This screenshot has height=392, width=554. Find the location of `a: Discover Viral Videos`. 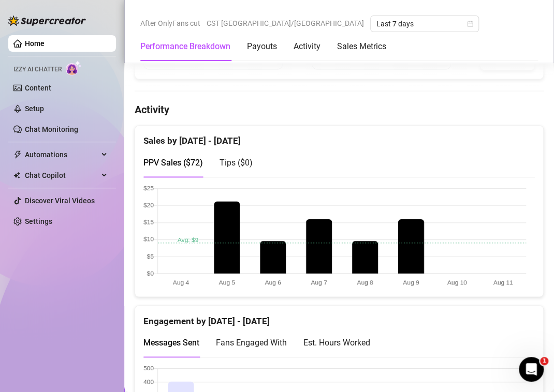

a: Discover Viral Videos is located at coordinates (59, 200).